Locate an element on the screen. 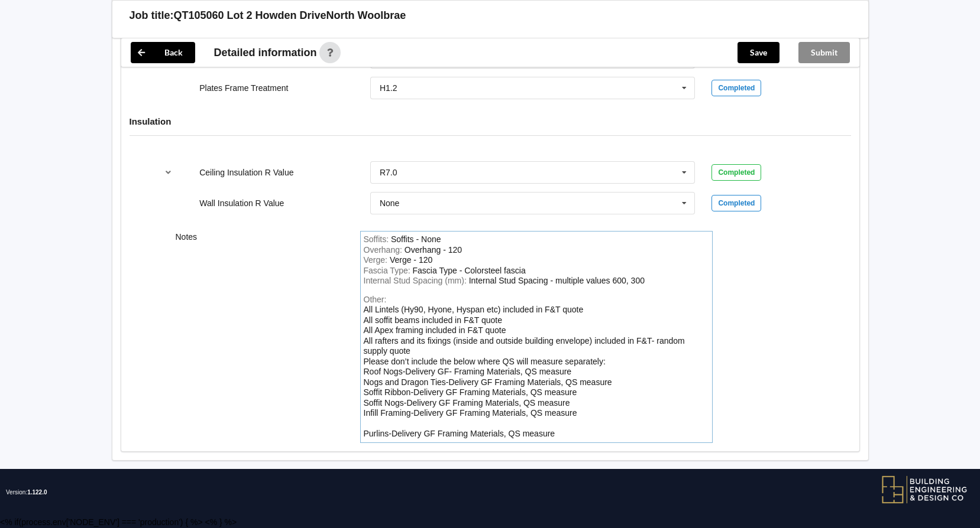  h4: Insulation is located at coordinates (490, 122).